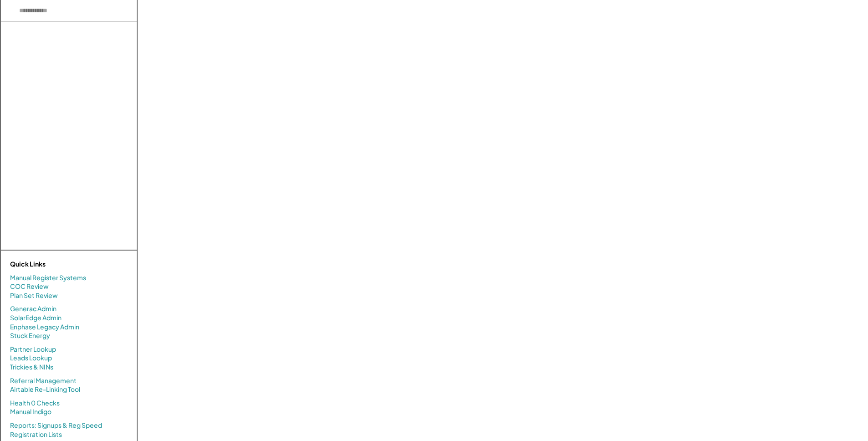 This screenshot has width=868, height=441. What do you see at coordinates (56, 264) in the screenshot?
I see `div: Quick Links` at bounding box center [56, 264].